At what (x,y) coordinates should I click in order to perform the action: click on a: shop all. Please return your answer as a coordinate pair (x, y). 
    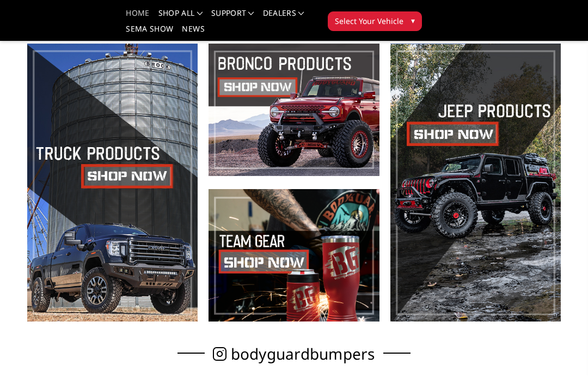
    Looking at the image, I should click on (180, 17).